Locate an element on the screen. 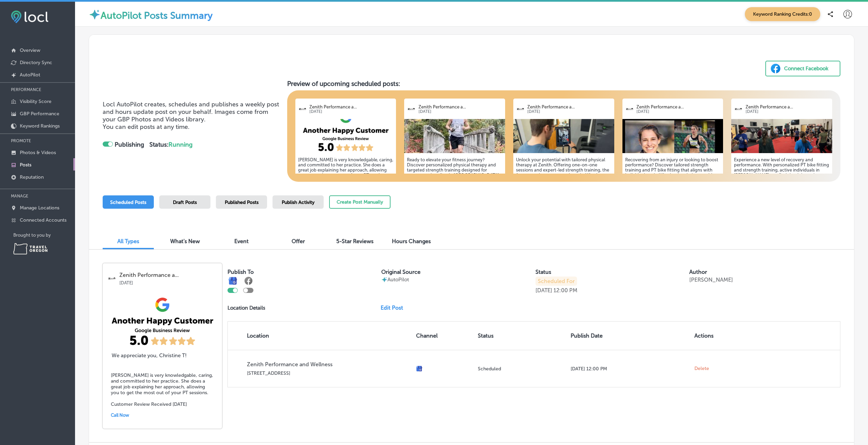  h3: Preview of upcoming scheduled posts: is located at coordinates (564, 83).